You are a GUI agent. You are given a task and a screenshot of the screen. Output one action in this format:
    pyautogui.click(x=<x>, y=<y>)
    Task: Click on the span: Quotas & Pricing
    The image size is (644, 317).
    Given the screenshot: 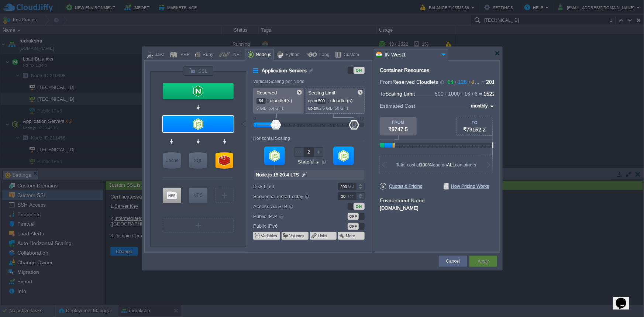 What is the action you would take?
    pyautogui.click(x=401, y=186)
    